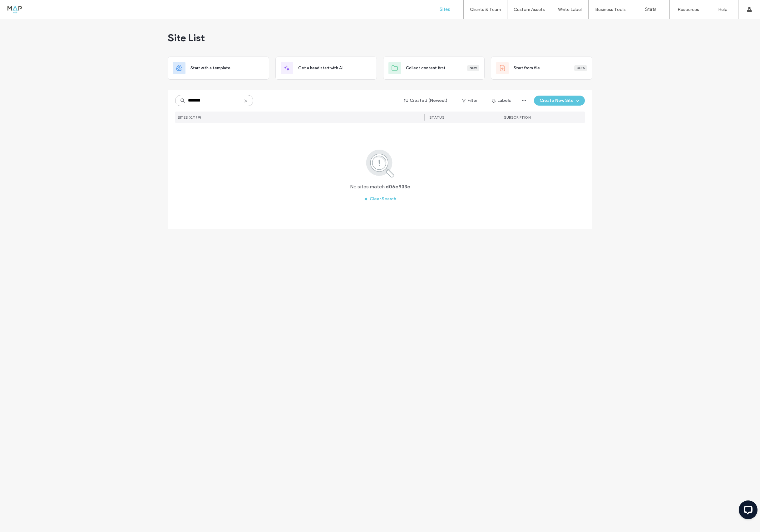 The image size is (760, 532). Describe the element at coordinates (210, 68) in the screenshot. I see `span: Start with a template` at that location.